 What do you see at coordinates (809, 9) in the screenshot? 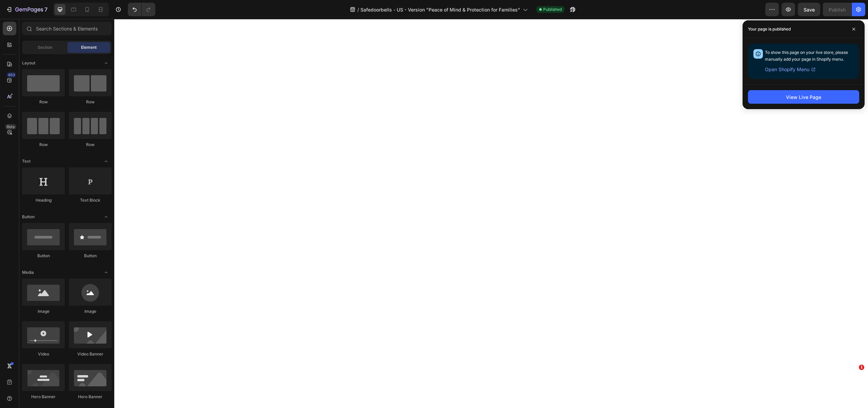
I see `span: Save` at bounding box center [809, 9].